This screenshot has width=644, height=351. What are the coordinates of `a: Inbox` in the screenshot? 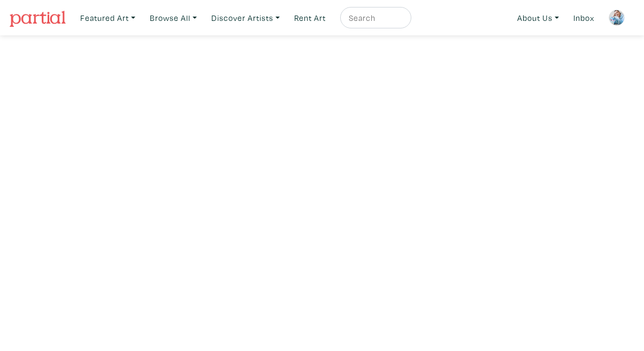 It's located at (583, 17).